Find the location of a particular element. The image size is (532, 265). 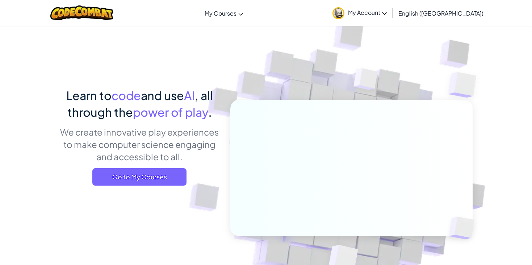

p: We create innovative play experiences to make computer science engaging and accessible to all. is located at coordinates (139, 144).